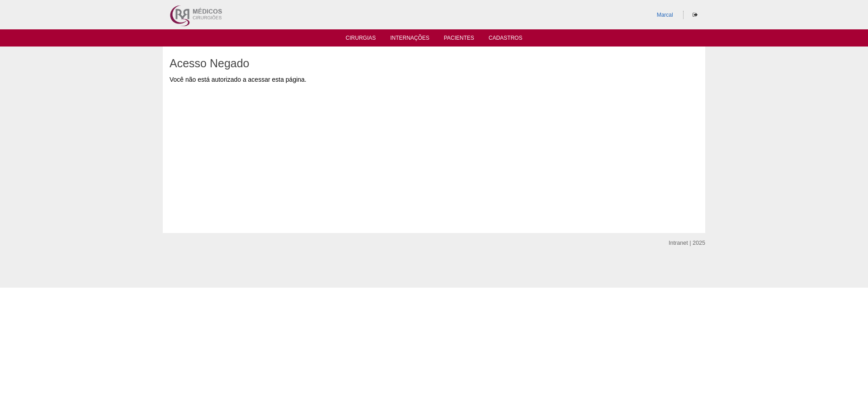 This screenshot has height=415, width=868. I want to click on i: Sair, so click(695, 15).